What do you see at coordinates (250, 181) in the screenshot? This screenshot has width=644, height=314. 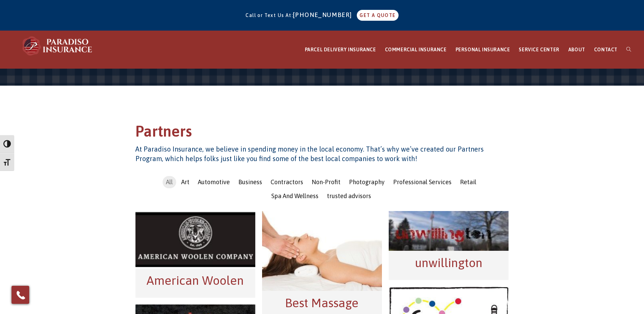 I see `span: Business` at bounding box center [250, 181].